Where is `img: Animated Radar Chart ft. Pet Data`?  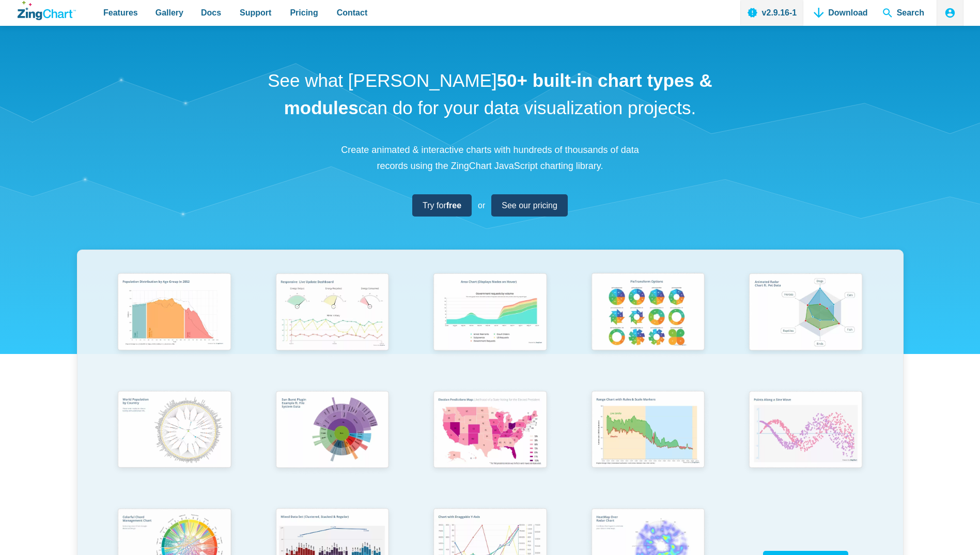
img: Animated Radar Chart ft. Pet Data is located at coordinates (805, 313).